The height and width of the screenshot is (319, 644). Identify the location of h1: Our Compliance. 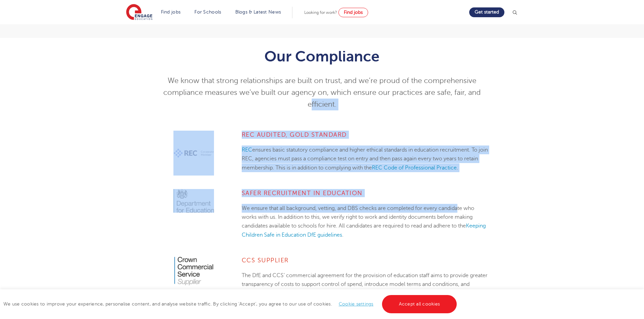
(322, 56).